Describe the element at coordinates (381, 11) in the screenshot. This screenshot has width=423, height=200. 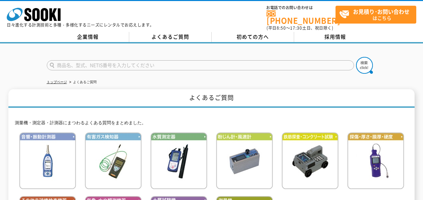
I see `strong: お見積り･お問い合わせ` at that location.